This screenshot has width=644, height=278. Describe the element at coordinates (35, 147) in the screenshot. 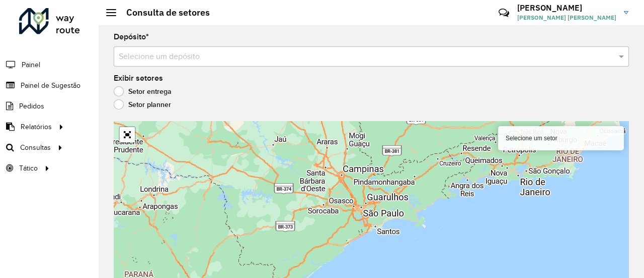

I see `span: Consultas` at that location.